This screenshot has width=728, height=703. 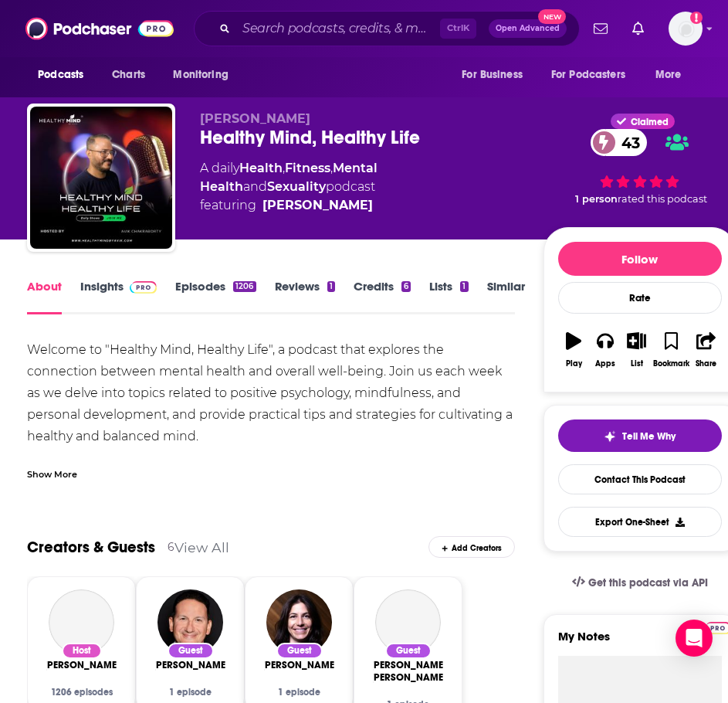 I want to click on span: Tell Me Why, so click(x=649, y=436).